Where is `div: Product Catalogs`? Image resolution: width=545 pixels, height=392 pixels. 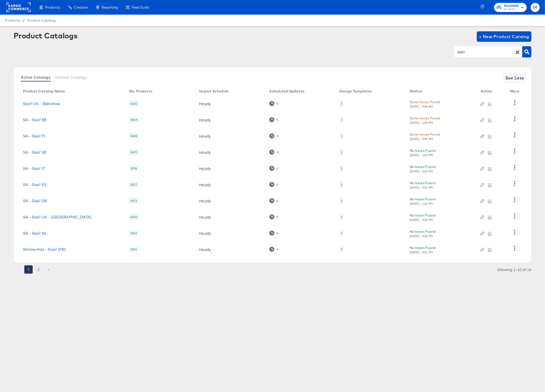
div: Product Catalogs is located at coordinates (45, 35).